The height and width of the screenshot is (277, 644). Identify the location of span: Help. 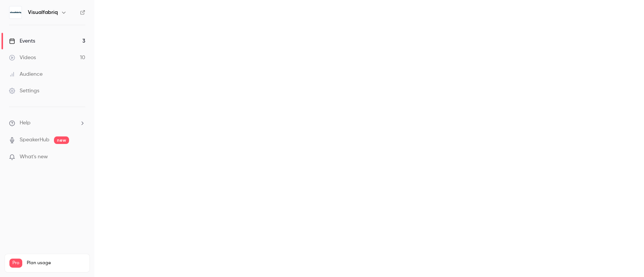
(25, 123).